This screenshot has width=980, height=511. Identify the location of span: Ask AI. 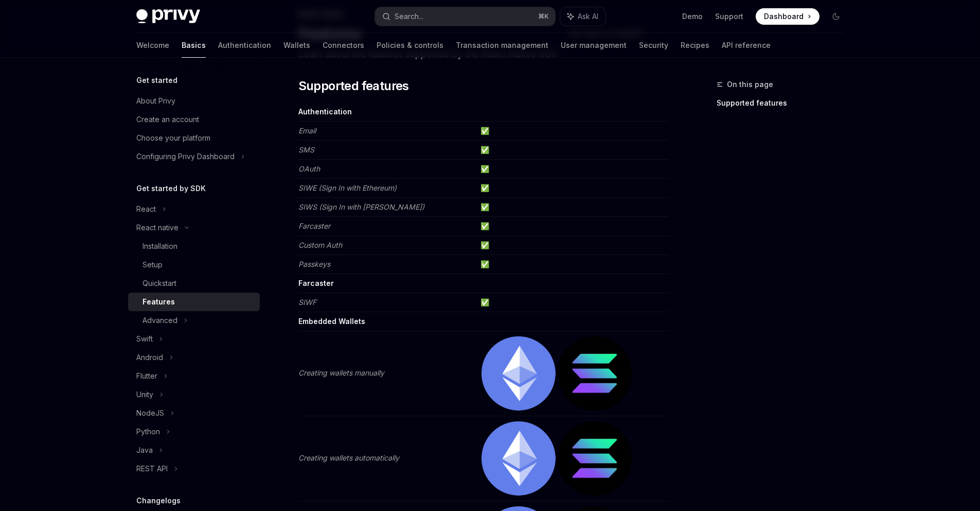
(588, 17).